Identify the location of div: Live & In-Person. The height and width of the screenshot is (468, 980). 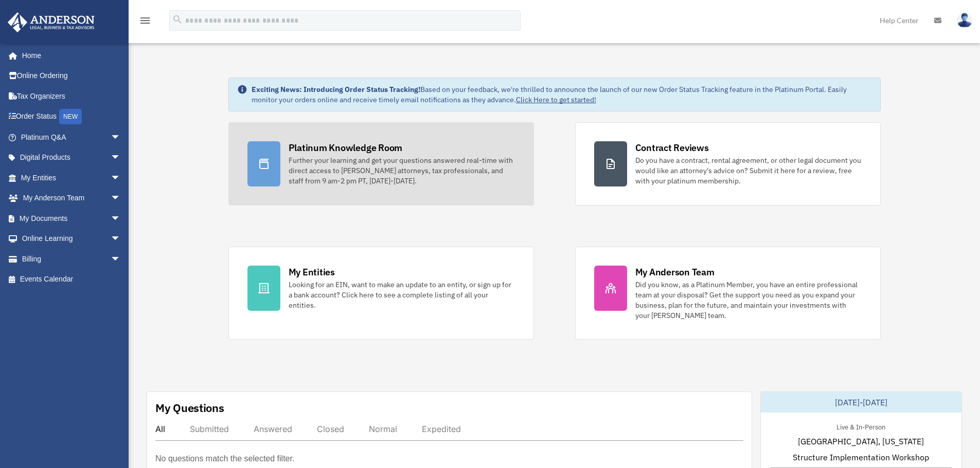
(860, 426).